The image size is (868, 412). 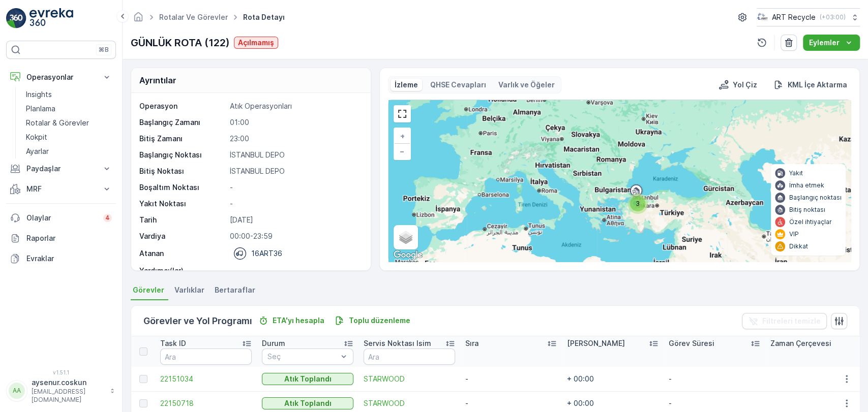 I want to click on p: ( +03:00 ), so click(x=832, y=17).